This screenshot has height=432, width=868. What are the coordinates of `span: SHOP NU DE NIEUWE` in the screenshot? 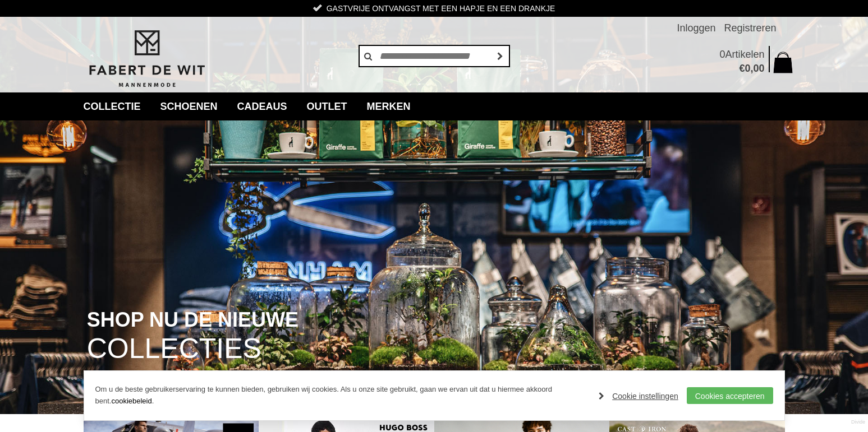 It's located at (192, 320).